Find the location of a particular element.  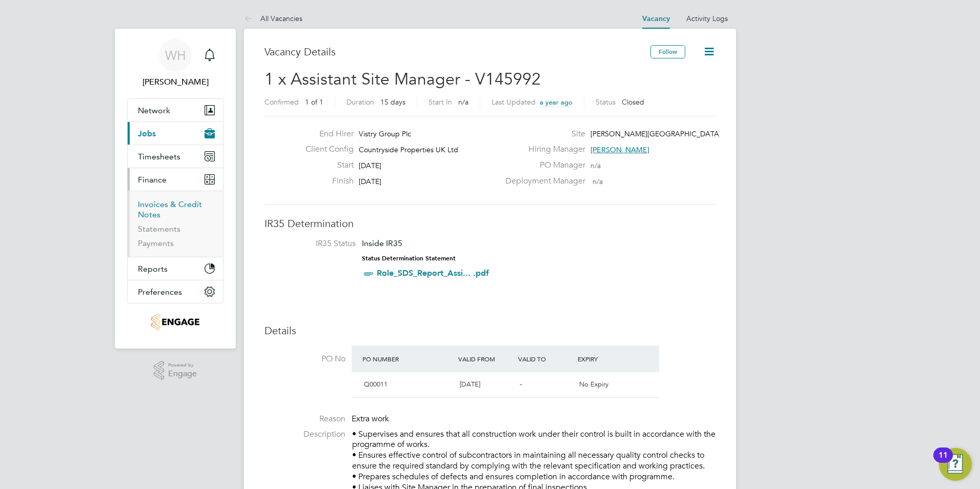

a: Statements is located at coordinates (159, 229).